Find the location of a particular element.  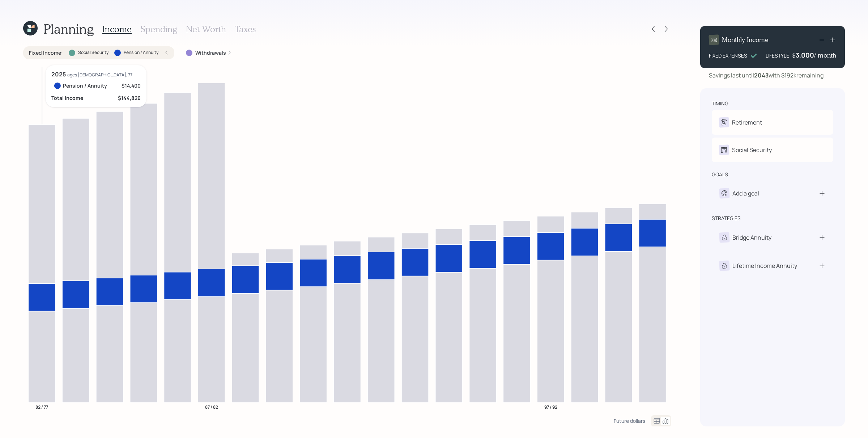

div: LIFESTYLE is located at coordinates (778, 56).